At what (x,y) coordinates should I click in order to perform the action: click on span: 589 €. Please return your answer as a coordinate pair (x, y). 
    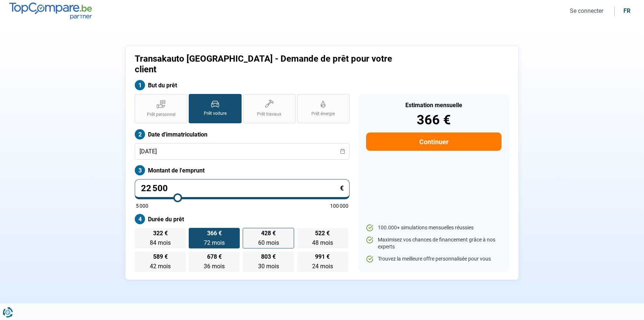
    Looking at the image, I should click on (161, 257).